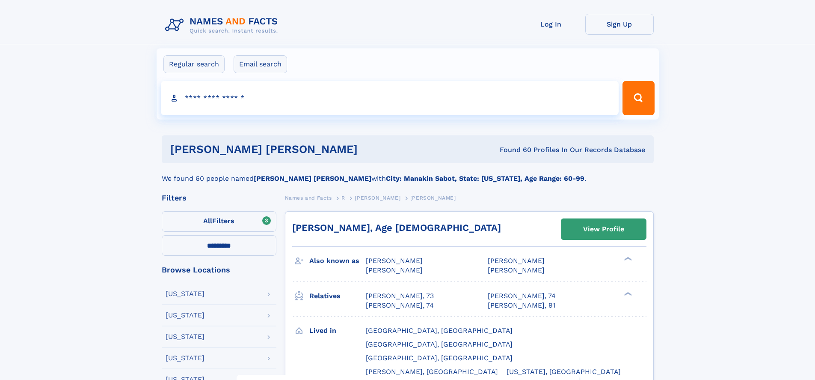 The height and width of the screenshot is (380, 815). Describe the element at coordinates (219, 221) in the screenshot. I see `label: Filters` at that location.